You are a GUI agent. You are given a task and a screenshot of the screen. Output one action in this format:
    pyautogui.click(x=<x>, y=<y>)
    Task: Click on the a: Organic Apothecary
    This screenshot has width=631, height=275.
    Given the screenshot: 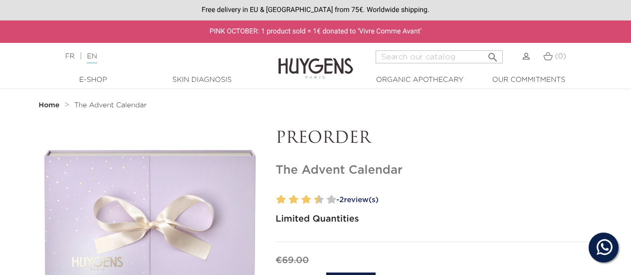 What is the action you would take?
    pyautogui.click(x=420, y=80)
    